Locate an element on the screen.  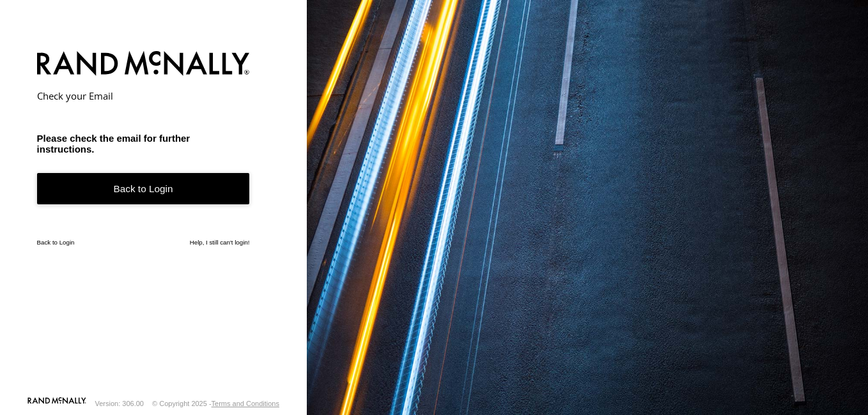
a: Help, I still can't login! is located at coordinates (220, 242).